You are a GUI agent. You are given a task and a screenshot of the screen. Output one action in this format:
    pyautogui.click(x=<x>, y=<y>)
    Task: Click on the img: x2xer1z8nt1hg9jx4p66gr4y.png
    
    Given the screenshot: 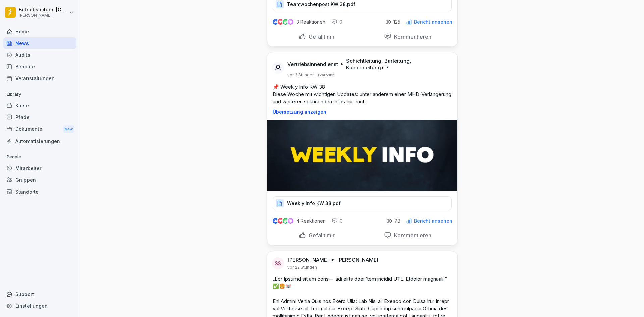 What is the action you would take?
    pyautogui.click(x=362, y=155)
    